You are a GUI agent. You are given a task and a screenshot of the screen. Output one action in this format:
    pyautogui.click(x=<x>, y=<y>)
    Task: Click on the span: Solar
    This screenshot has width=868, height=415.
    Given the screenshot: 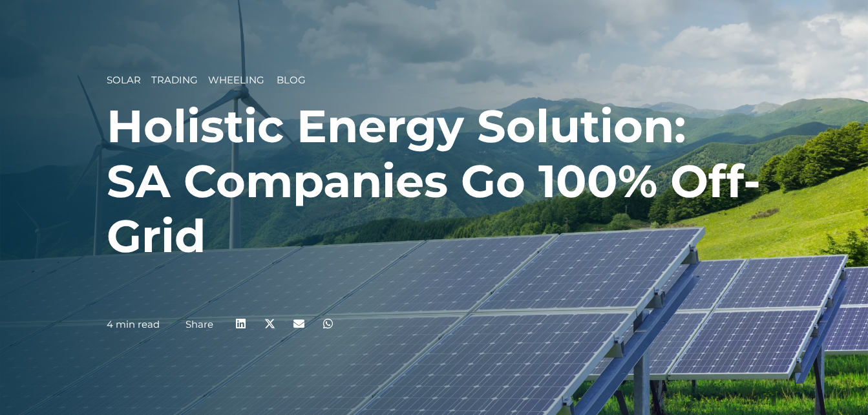 What is the action you would take?
    pyautogui.click(x=124, y=79)
    